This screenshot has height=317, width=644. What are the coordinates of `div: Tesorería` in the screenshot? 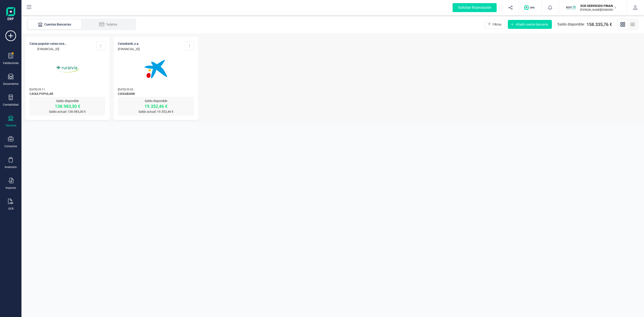 It's located at (11, 126).